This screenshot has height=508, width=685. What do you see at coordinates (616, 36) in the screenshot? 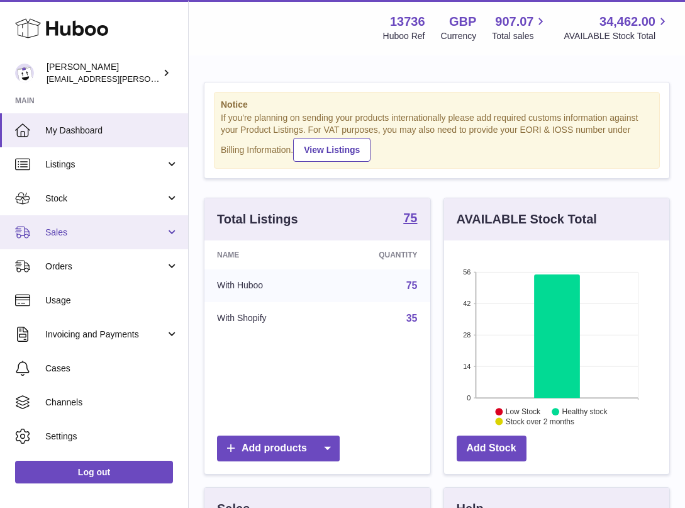
I see `span: AVAILABLE Stock Total` at bounding box center [616, 36].